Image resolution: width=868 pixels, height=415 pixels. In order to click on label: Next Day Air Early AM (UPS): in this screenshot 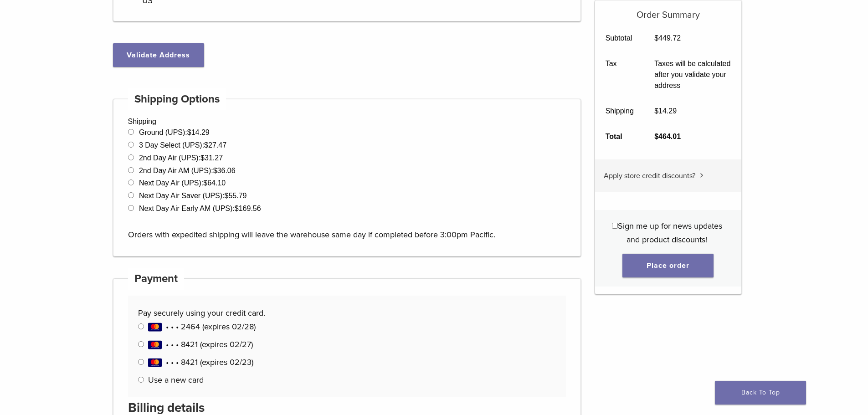, I will do `click(200, 208)`.